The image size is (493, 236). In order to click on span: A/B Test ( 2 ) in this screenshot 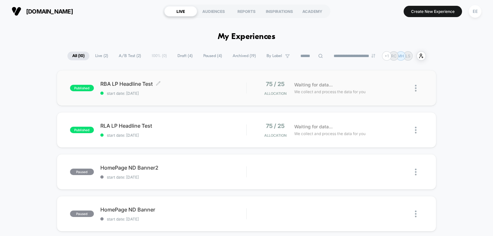, I will do `click(130, 56)`.